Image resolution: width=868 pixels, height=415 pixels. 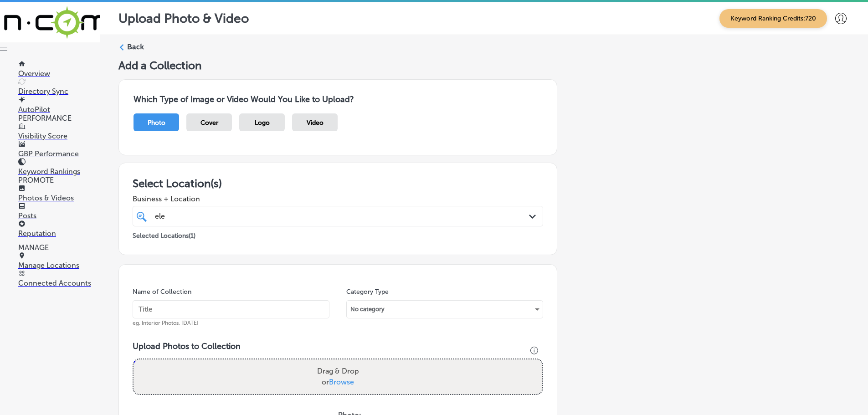 What do you see at coordinates (59, 180) in the screenshot?
I see `p: PROMOTE` at bounding box center [59, 180].